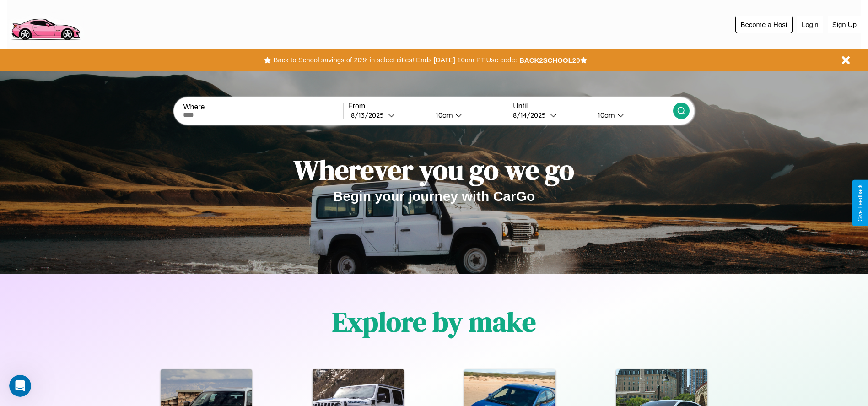 The width and height of the screenshot is (868, 406). I want to click on button: Become a Host, so click(764, 24).